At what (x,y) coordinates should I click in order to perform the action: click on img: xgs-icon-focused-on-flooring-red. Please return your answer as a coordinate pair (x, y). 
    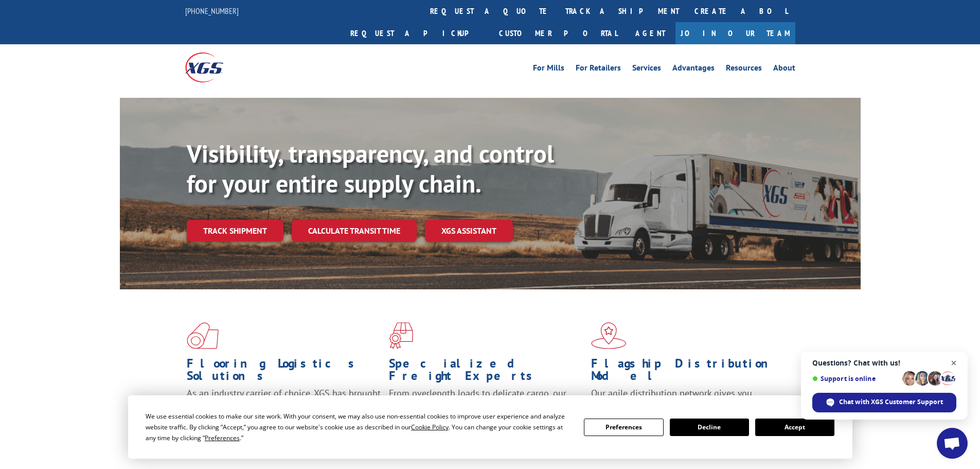
    Looking at the image, I should click on (401, 335).